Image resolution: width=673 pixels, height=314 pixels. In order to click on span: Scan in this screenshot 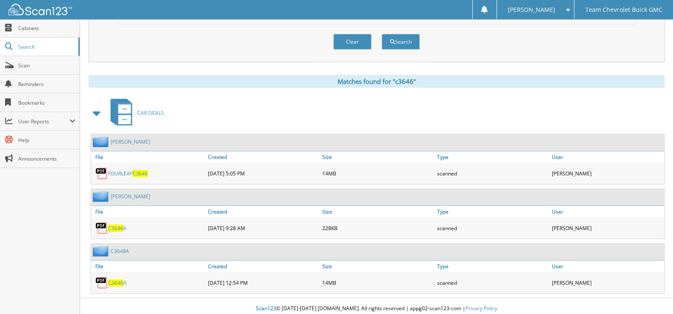, I will do `click(47, 65)`.